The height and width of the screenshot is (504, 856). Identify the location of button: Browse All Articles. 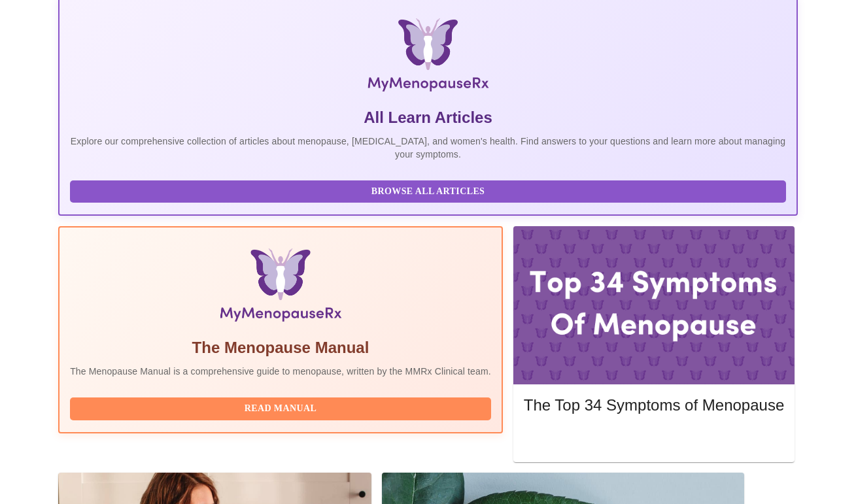
(428, 192).